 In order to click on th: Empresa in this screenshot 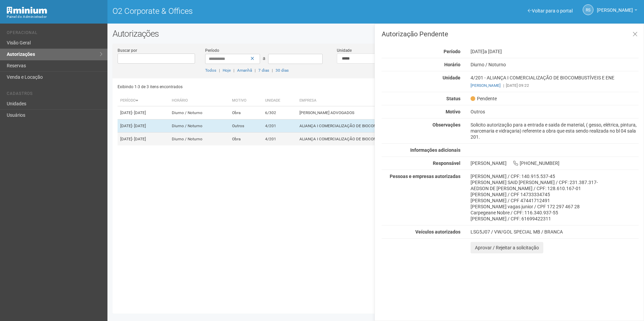, I will do `click(392, 101)`.